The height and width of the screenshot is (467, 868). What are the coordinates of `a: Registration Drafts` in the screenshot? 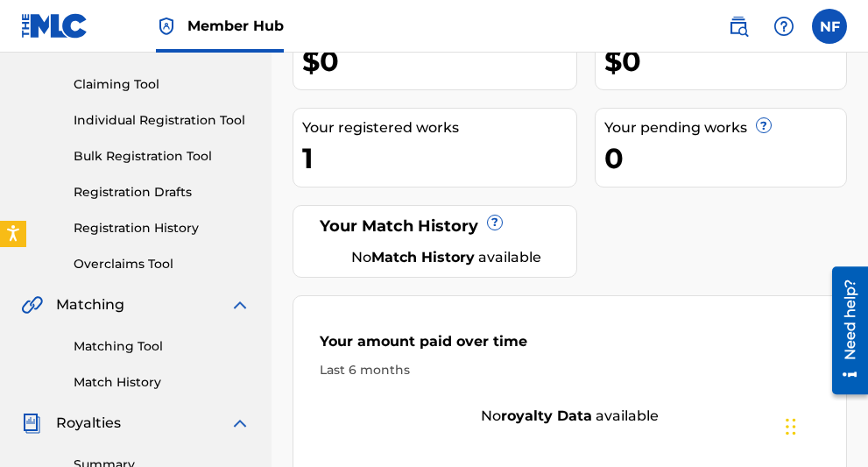 It's located at (162, 192).